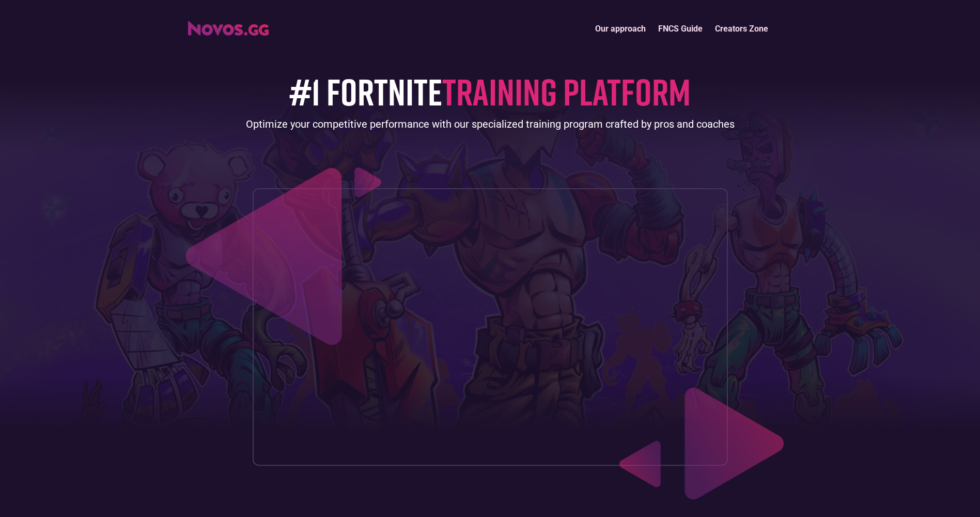  What do you see at coordinates (741, 28) in the screenshot?
I see `a: Creators Zone` at bounding box center [741, 28].